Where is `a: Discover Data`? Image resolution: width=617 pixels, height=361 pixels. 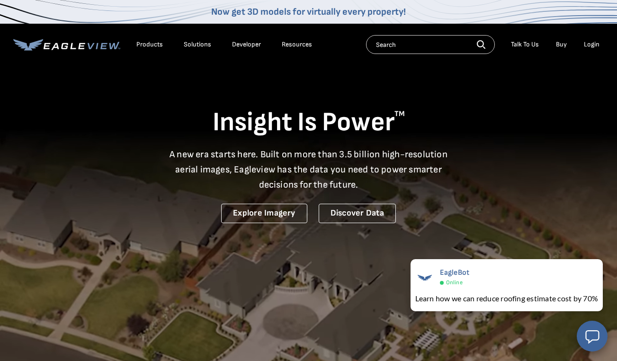
a: Discover Data is located at coordinates (357, 213).